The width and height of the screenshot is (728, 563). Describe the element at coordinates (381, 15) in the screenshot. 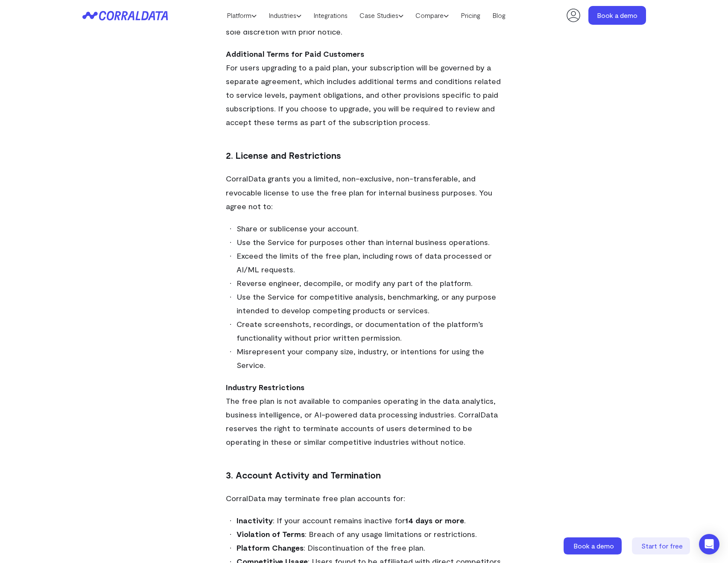

I see `a: Case Studies` at that location.